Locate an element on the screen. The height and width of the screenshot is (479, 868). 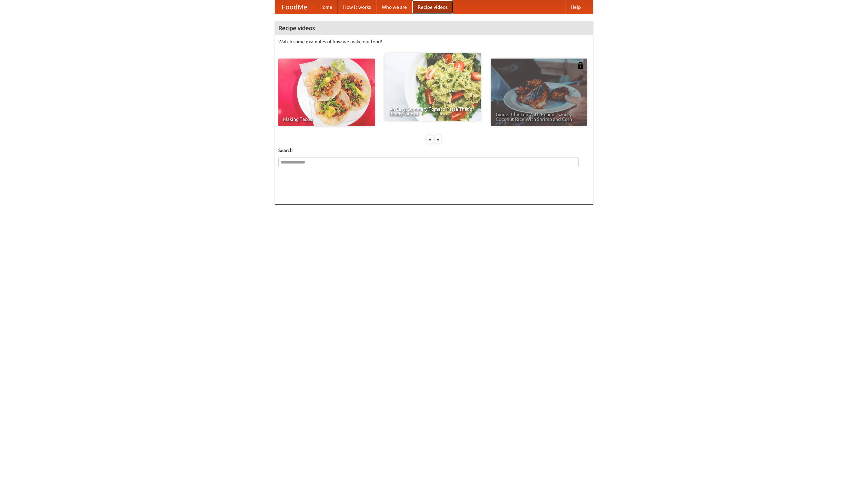
a: An Easy, Summery Tomato Pasta That's Ready for Fall is located at coordinates (433, 87).